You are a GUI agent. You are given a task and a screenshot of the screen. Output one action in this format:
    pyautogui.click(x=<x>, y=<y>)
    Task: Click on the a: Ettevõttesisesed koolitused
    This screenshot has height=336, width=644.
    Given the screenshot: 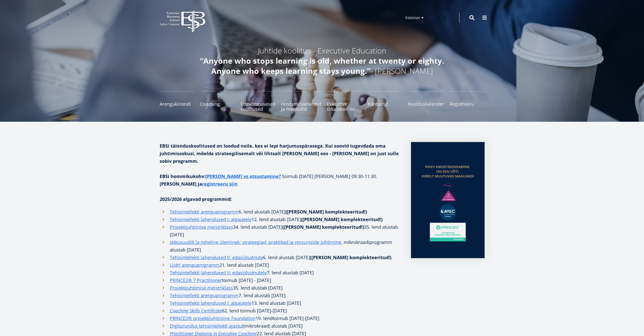 What is the action you would take?
    pyautogui.click(x=258, y=102)
    